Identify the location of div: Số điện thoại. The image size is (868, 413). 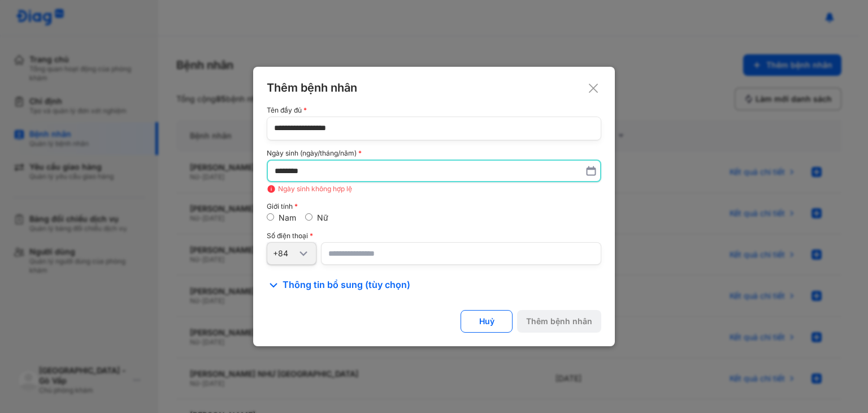
(434, 236).